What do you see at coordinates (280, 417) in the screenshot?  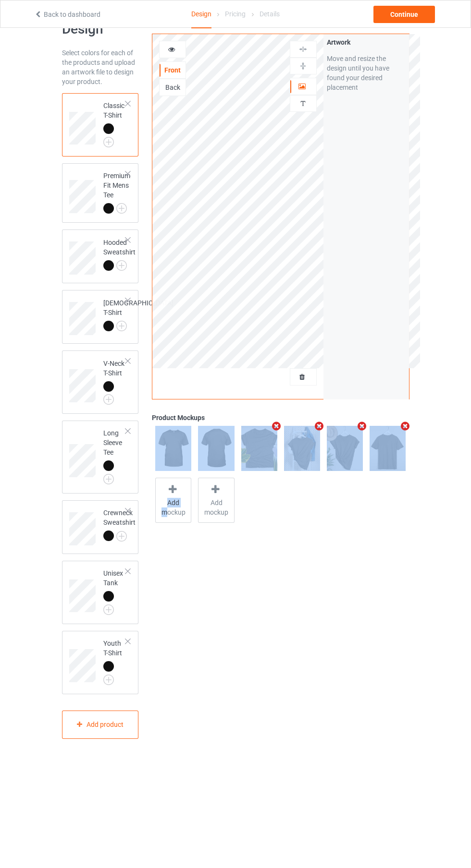 I see `div: Product Mockups` at bounding box center [280, 417].